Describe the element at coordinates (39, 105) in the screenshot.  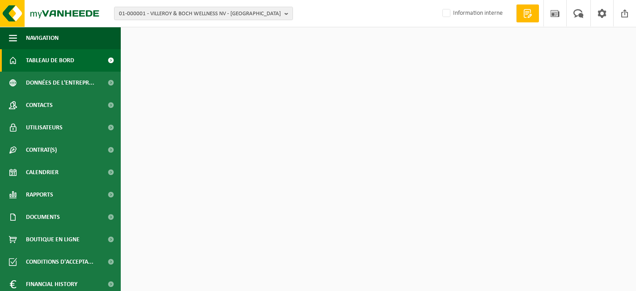
I see `span: Contacts` at that location.